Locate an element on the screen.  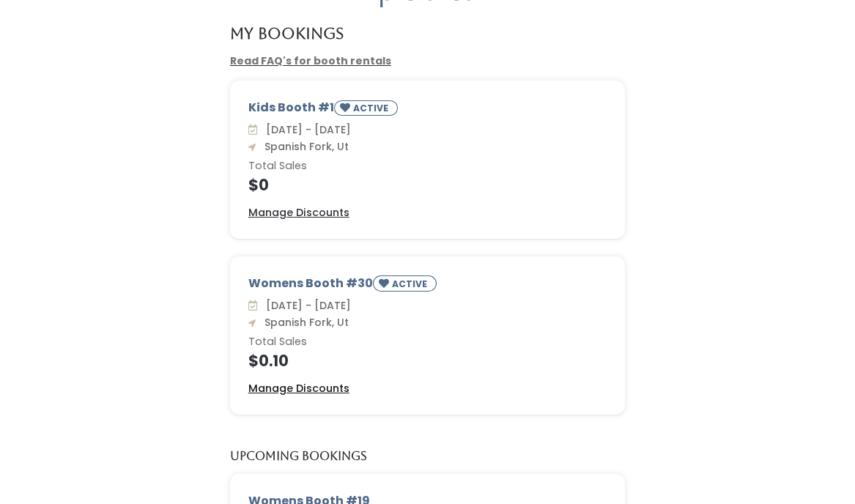
h4: $0 is located at coordinates (428, 185).